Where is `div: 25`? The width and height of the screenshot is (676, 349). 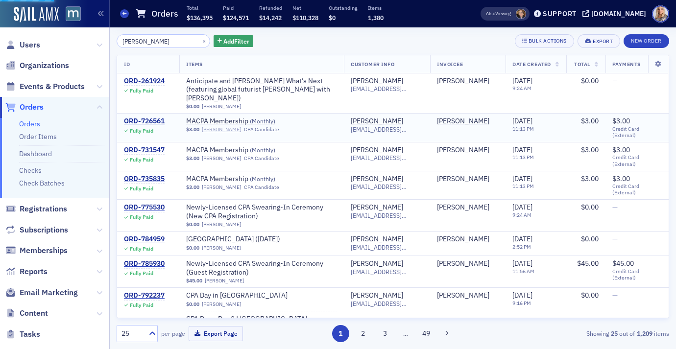
div: 25 is located at coordinates (132, 334).